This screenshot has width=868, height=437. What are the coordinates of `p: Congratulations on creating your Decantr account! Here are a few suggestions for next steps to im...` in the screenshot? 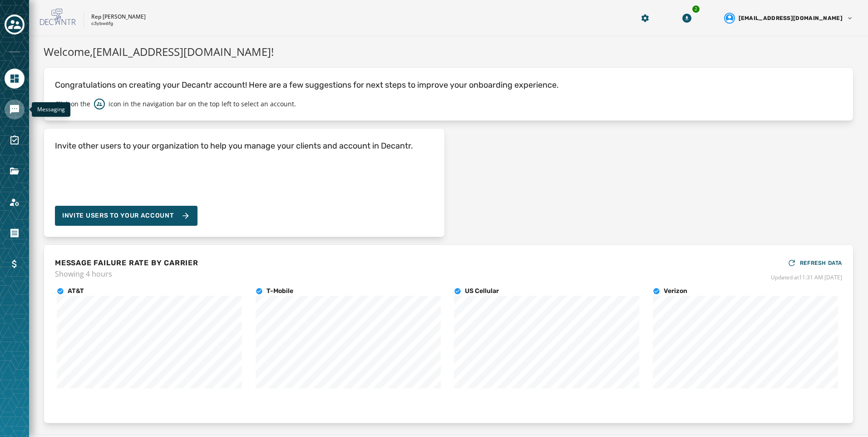 It's located at (448, 85).